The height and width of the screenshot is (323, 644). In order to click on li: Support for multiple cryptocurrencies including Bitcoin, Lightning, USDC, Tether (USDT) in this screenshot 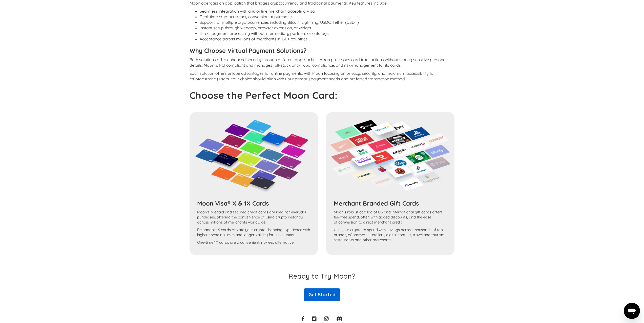, I will do `click(327, 22)`.